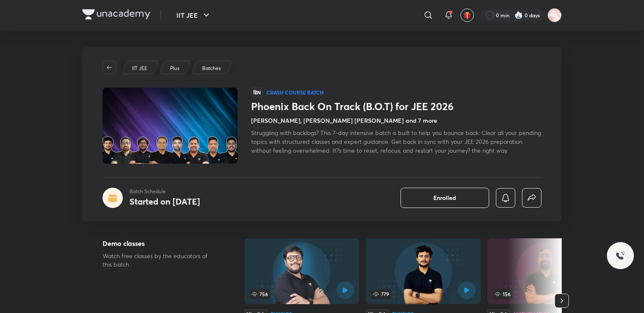 The image size is (644, 313). Describe the element at coordinates (396, 141) in the screenshot. I see `span: Struggling with backlogs? This 7-day intensive batch is built to help you bounce back. Clear all ...` at that location.